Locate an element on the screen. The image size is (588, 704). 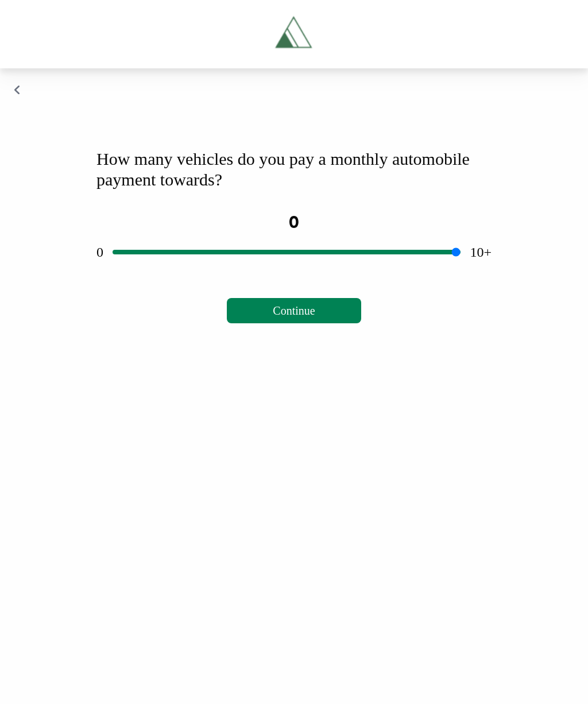
span: 10+ is located at coordinates (481, 252).